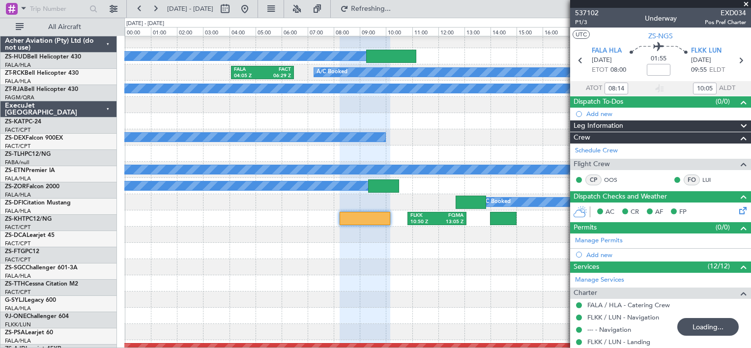  What do you see at coordinates (596, 151) in the screenshot?
I see `a: Schedule Crew` at bounding box center [596, 151].